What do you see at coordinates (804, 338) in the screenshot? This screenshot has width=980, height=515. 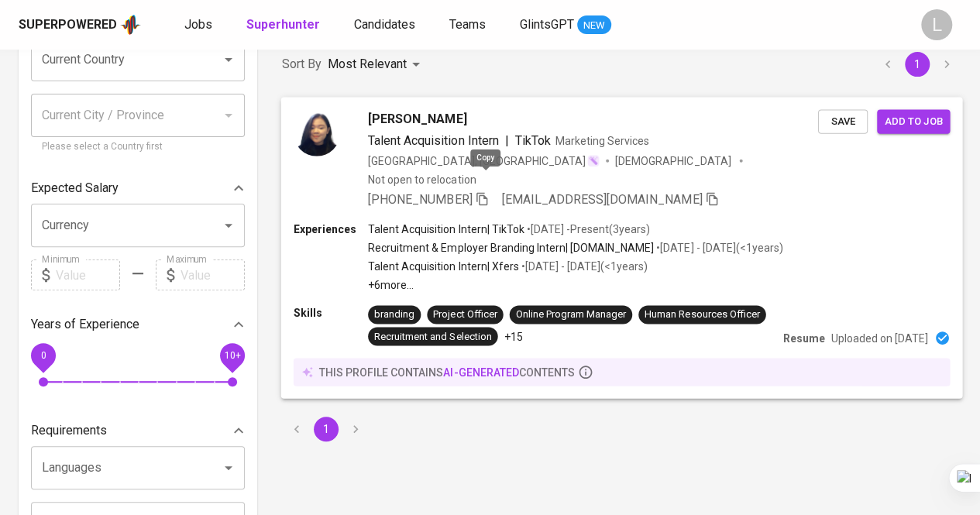 I see `p: Resume` at bounding box center [804, 338].